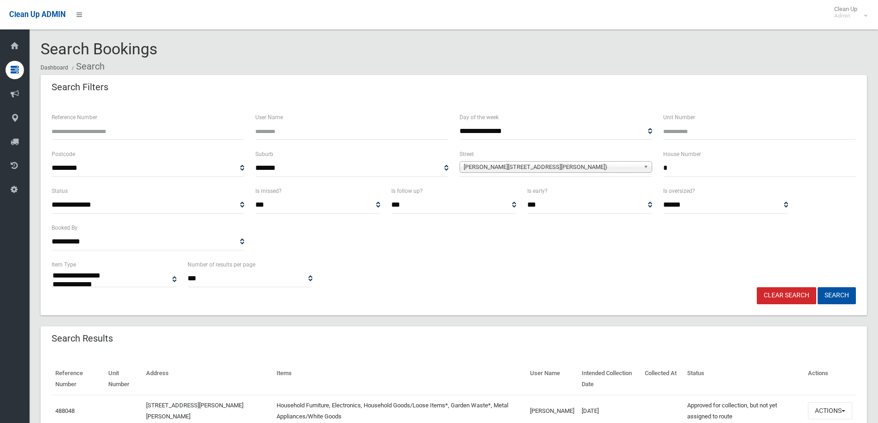  What do you see at coordinates (87, 66) in the screenshot?
I see `li: Search` at bounding box center [87, 66].